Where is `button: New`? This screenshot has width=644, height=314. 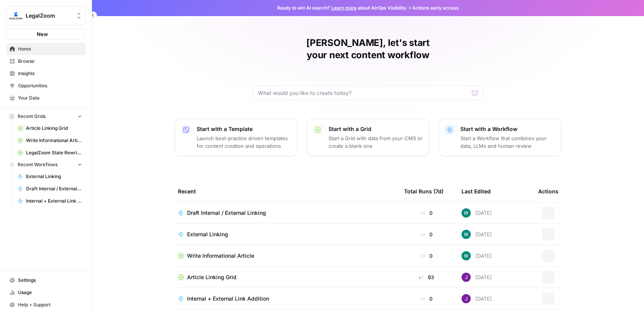
button: New is located at coordinates (45, 34).